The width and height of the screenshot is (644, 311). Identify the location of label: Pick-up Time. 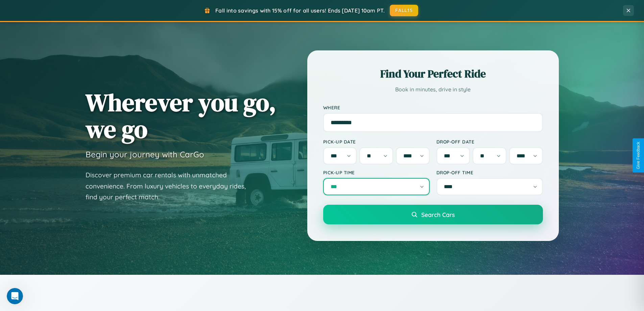
(377, 172).